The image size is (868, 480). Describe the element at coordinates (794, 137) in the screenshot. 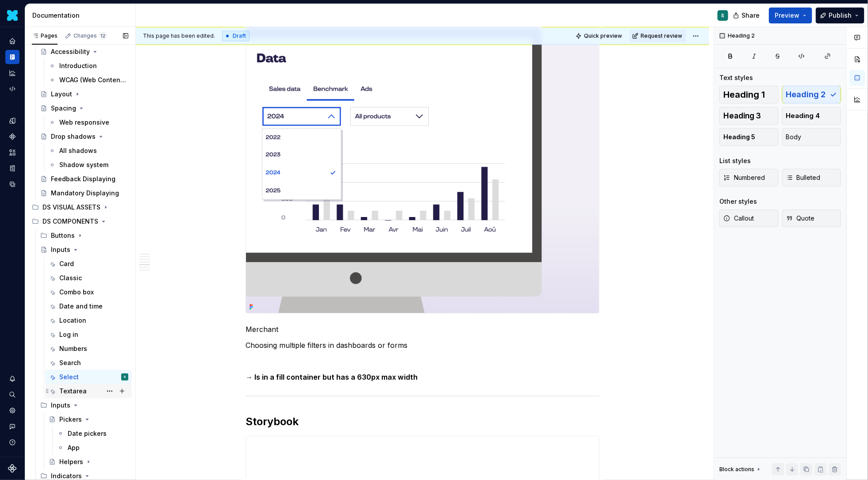

I see `span: Body` at that location.